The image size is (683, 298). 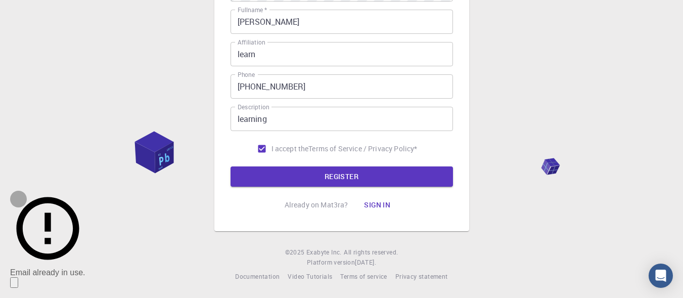 I want to click on span: All rights reserved., so click(x=371, y=252).